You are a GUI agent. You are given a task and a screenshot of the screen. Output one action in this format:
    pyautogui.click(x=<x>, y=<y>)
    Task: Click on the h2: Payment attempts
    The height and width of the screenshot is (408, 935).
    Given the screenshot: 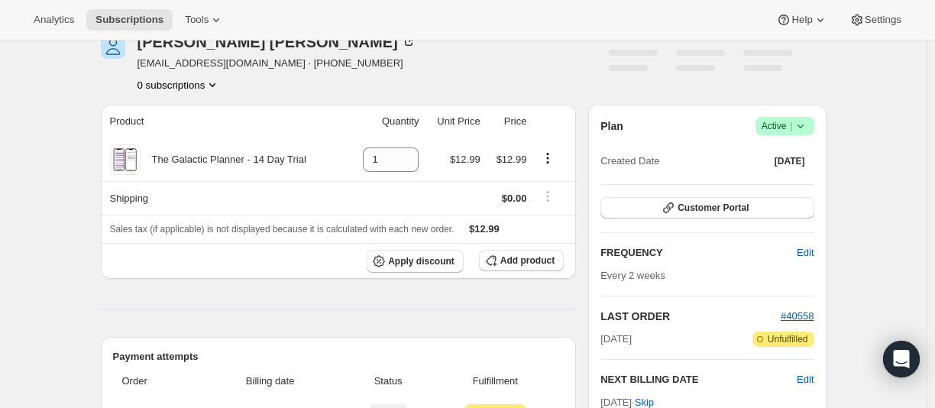 What is the action you would take?
    pyautogui.click(x=338, y=357)
    